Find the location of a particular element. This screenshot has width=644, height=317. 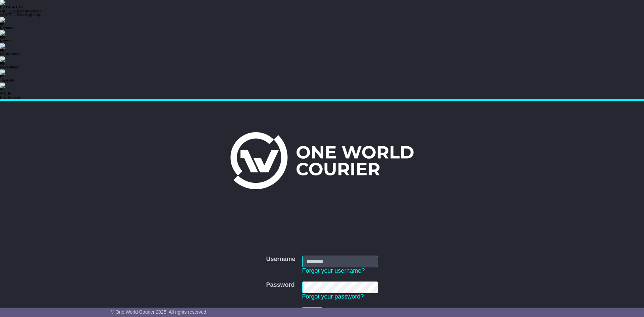

a: Forgot your password? is located at coordinates (333, 297).